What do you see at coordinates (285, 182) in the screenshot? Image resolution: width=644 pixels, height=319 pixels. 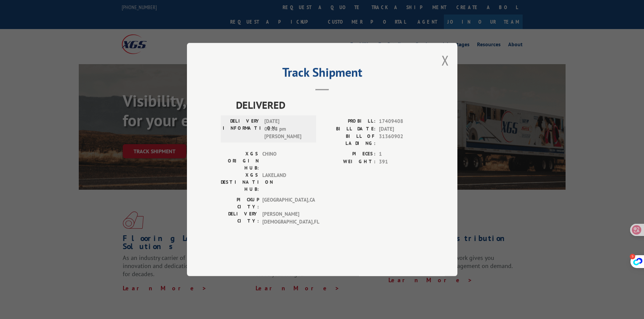 I see `span: LAKELAND` at bounding box center [285, 182].